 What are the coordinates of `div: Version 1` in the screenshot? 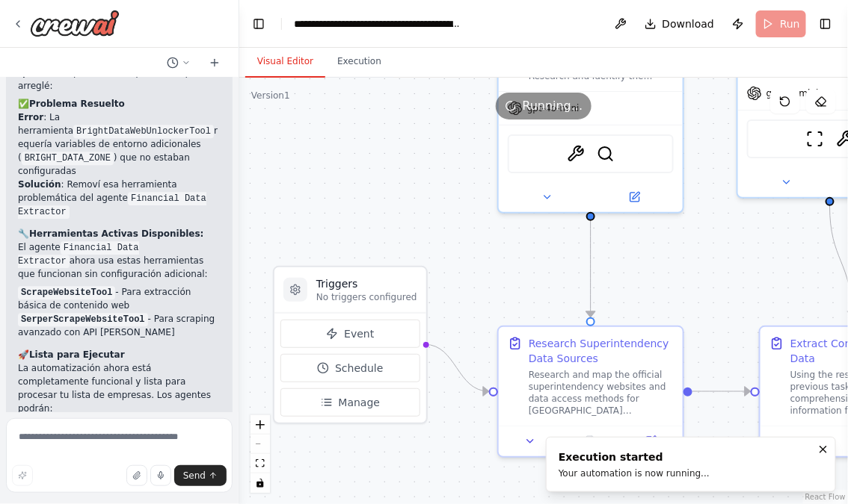 It's located at (271, 95).